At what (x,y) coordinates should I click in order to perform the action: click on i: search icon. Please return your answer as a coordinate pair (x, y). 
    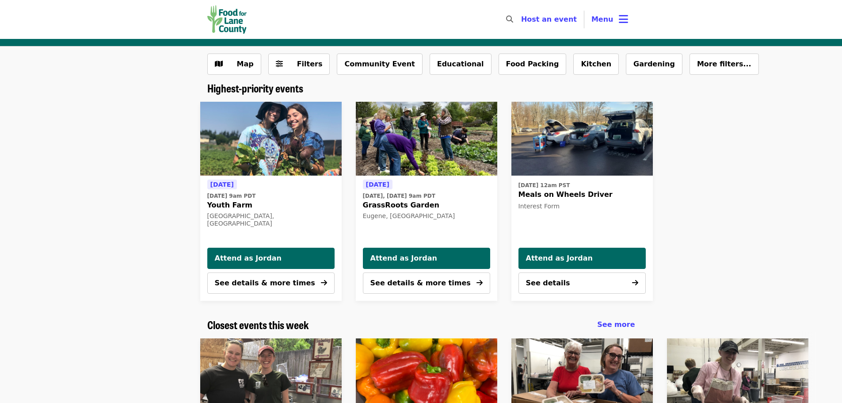
    Looking at the image, I should click on (510, 19).